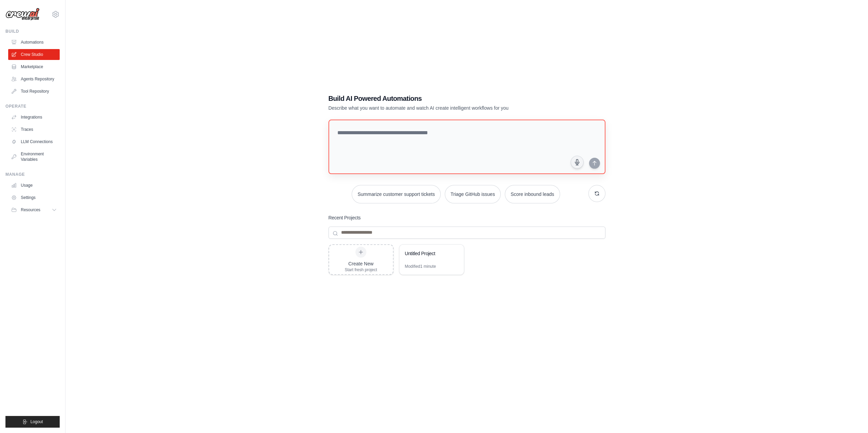 The height and width of the screenshot is (433, 868). I want to click on a: Crew Studio, so click(34, 54).